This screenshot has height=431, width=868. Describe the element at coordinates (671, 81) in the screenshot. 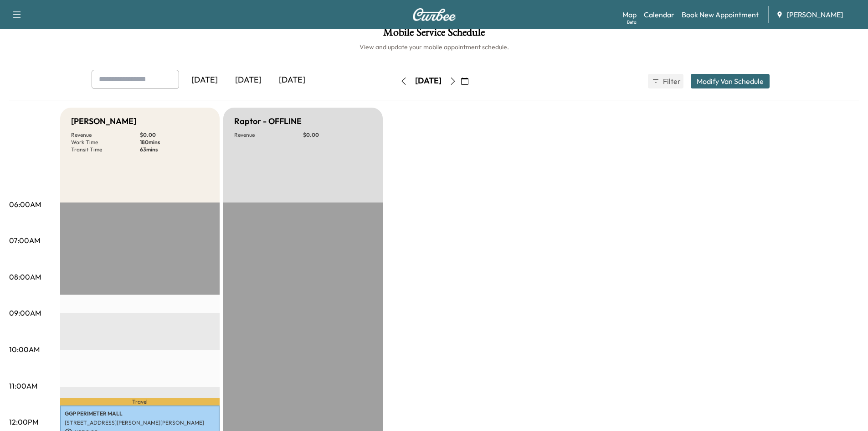

I see `span: Filter` at that location.